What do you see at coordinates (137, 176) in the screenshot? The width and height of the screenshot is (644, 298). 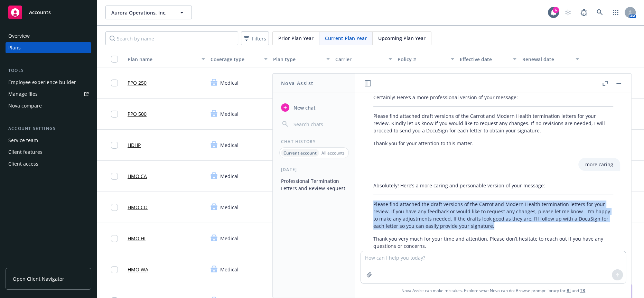 I see `a: HMO CA` at bounding box center [137, 176].